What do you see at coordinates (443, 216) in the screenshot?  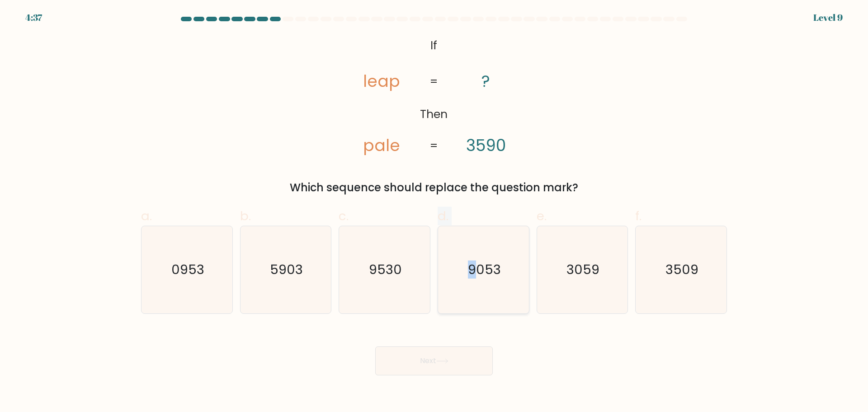 I see `span: d.` at bounding box center [443, 216].